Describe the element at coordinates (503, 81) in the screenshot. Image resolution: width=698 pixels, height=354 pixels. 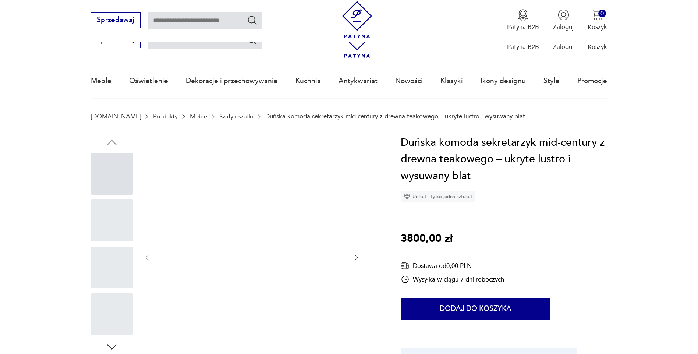
I see `a: Ikony designu` at that location.